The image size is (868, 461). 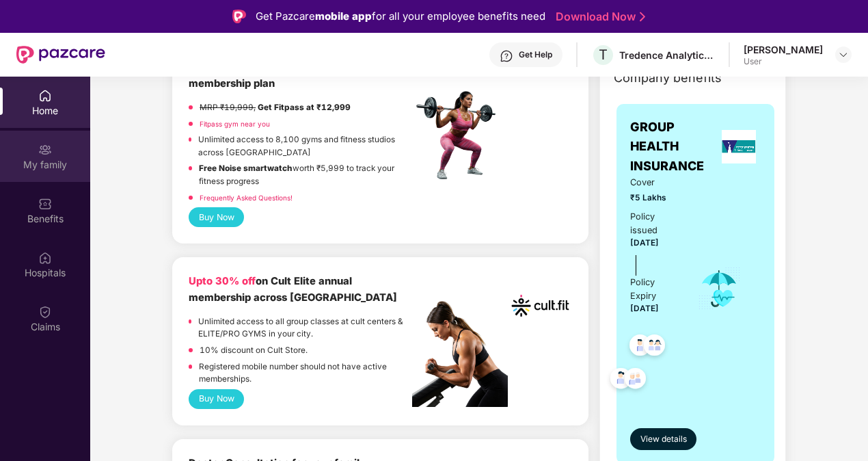 What do you see at coordinates (305, 328) in the screenshot?
I see `p: Unlimited access to all group classes at cult centers & ELITE/PRO GYMS in your city.` at bounding box center [305, 328].